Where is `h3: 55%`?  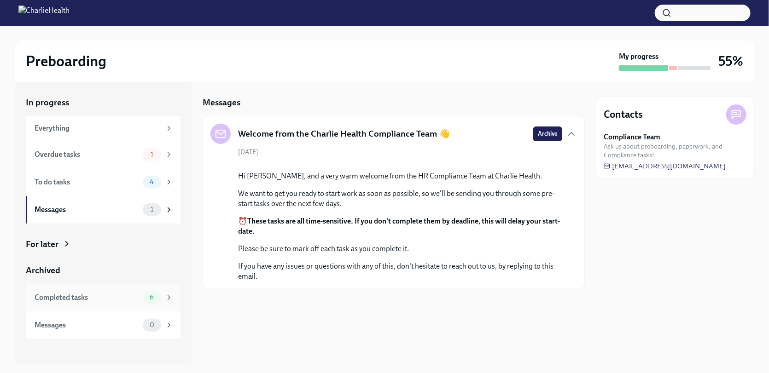
h3: 55% is located at coordinates (731, 61).